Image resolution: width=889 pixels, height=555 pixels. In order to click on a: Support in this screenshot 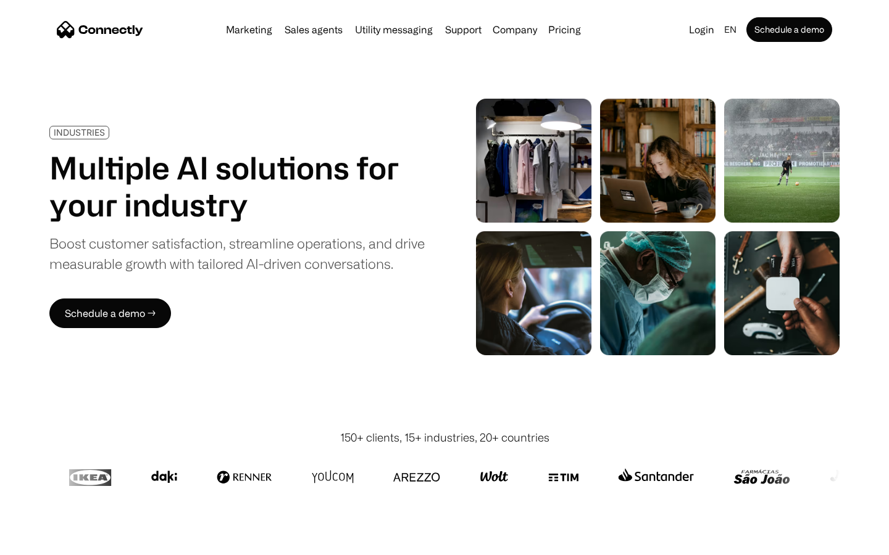, I will do `click(463, 30)`.